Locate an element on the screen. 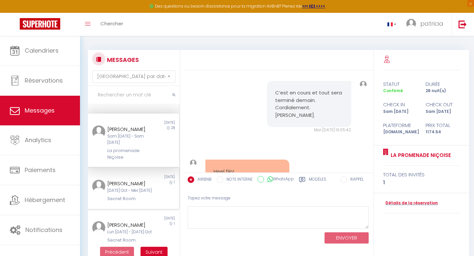  a: La promenade Niçoise is located at coordinates (419, 155).